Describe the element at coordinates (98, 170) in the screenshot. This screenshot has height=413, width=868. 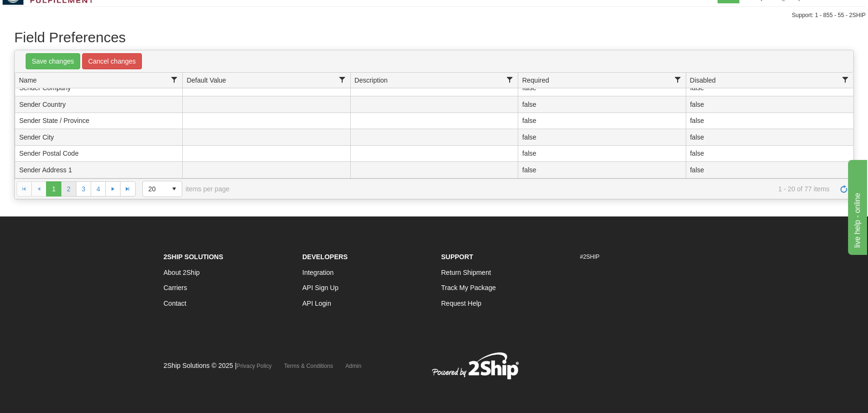
I see `td: Sender Address 1` at that location.